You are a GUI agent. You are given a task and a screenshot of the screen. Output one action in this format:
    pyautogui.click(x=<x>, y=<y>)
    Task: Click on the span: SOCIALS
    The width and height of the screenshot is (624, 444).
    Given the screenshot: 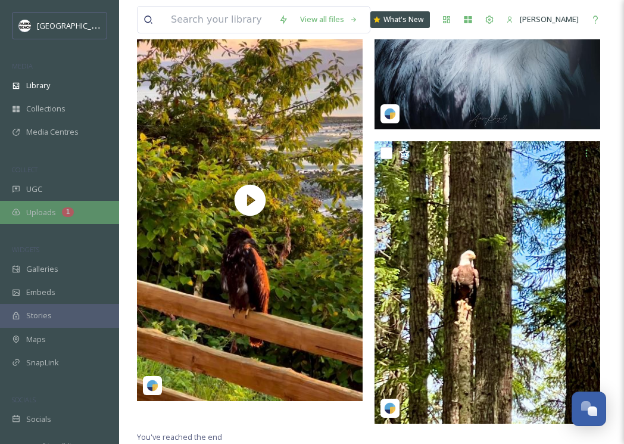 What is the action you would take?
    pyautogui.click(x=24, y=399)
    